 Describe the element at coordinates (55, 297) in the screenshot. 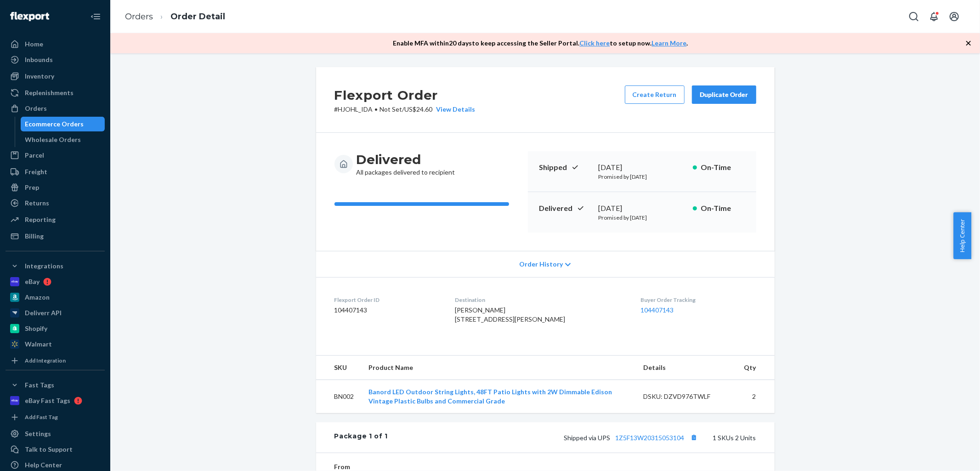

I see `a: Amazon` at that location.